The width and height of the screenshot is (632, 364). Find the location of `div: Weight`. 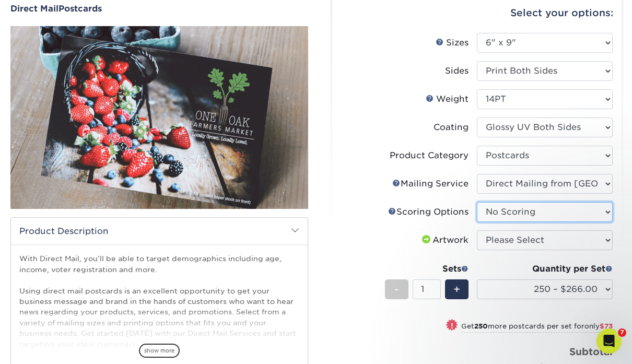

div: Weight is located at coordinates (447, 99).